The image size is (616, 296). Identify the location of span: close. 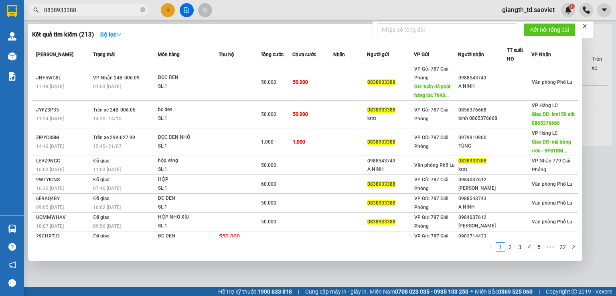
(584, 26).